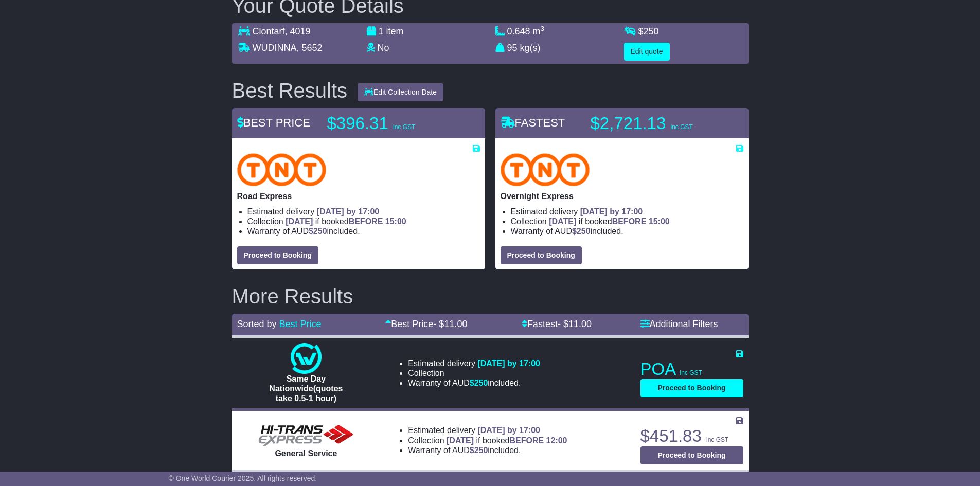  Describe the element at coordinates (306, 388) in the screenshot. I see `span: Same Day Nationwide(quotes take 0.5-1 hour)` at that location.